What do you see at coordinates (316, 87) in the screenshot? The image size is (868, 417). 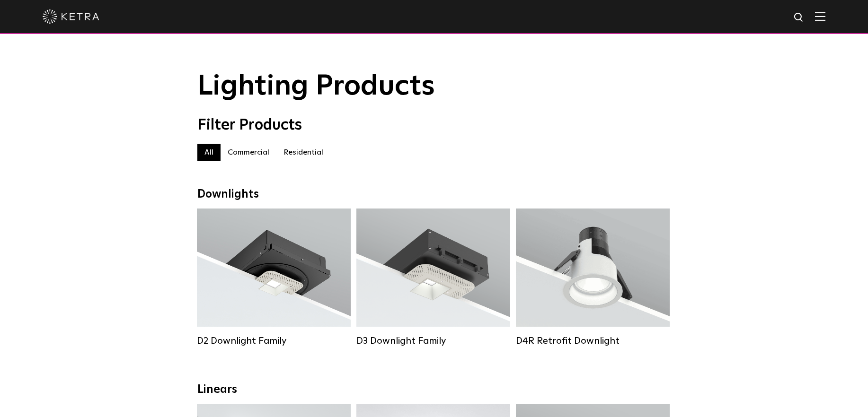 I see `span: Lighting Products` at bounding box center [316, 87].